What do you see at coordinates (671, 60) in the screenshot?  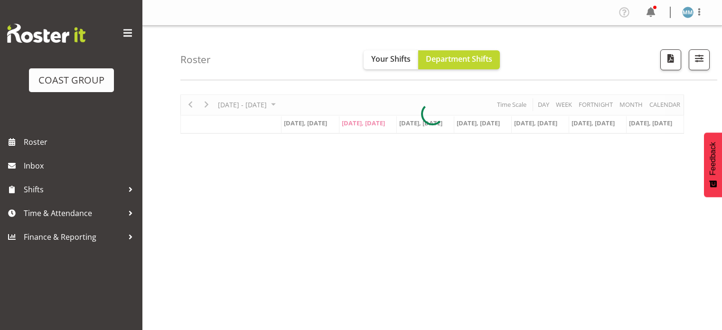 I see `button: Download a PDF of the roster according to the set date range.` at bounding box center [671, 60].